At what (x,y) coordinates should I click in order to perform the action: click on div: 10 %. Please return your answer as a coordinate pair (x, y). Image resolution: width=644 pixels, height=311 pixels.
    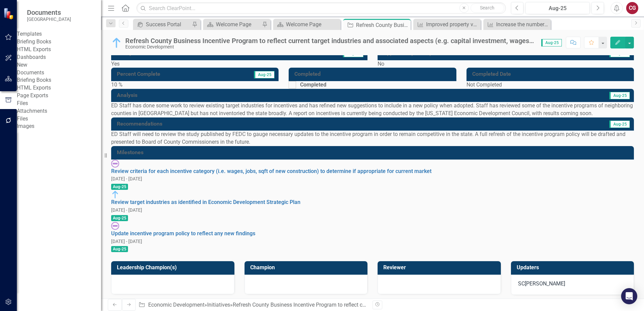
    Looking at the image, I should click on (195, 85).